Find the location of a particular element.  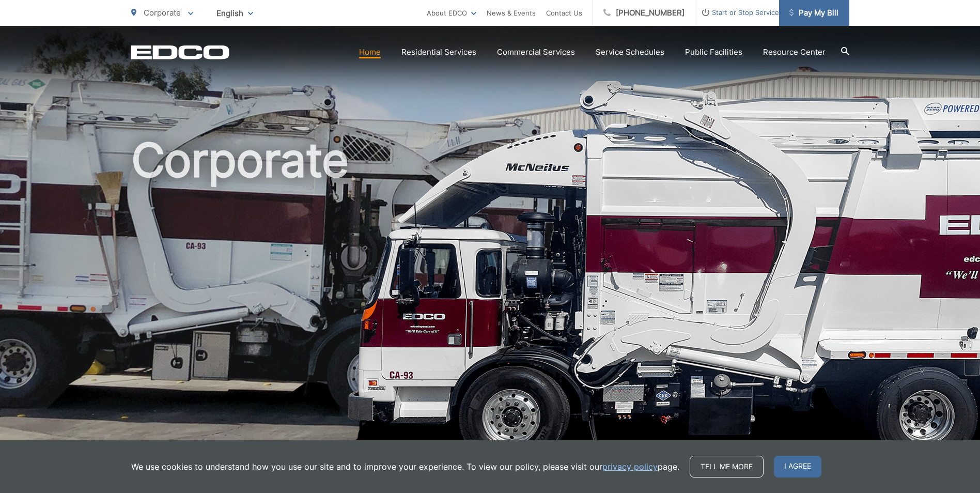

span: Pay My Bill is located at coordinates (814, 13).